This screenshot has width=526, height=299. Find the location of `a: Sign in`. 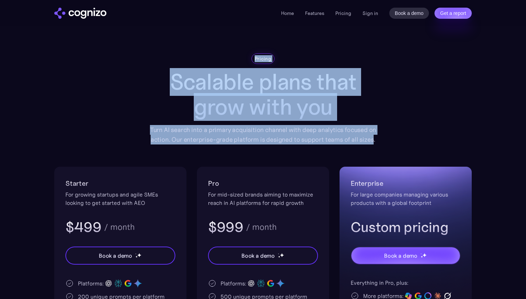

a: Sign in is located at coordinates (370, 13).